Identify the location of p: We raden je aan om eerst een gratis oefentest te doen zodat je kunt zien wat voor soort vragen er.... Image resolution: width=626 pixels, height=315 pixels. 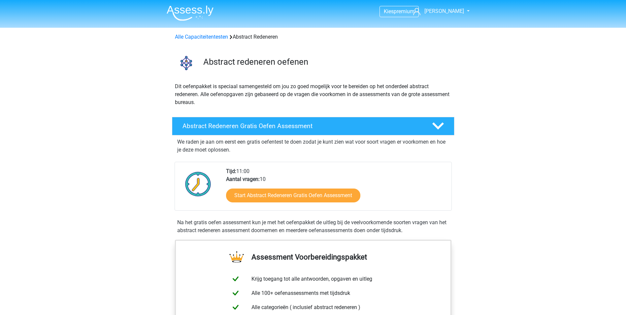
(313, 146).